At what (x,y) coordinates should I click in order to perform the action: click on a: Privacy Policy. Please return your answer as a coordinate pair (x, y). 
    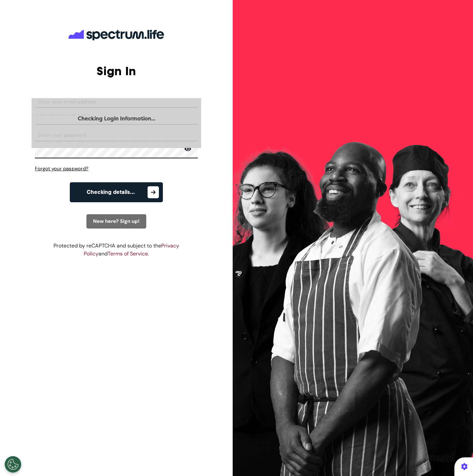
    Looking at the image, I should click on (132, 250).